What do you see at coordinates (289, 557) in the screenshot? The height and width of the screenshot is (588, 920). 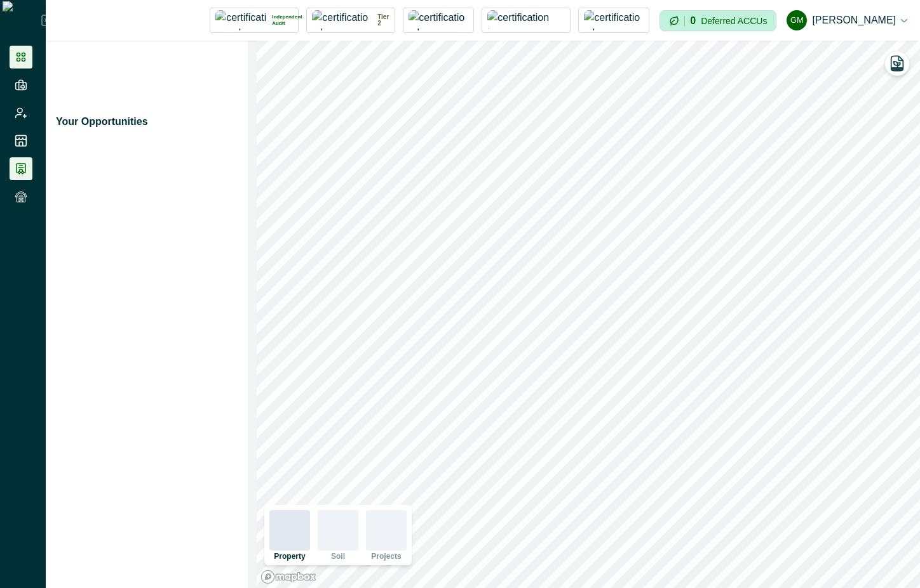 I see `p: Property` at bounding box center [289, 557].